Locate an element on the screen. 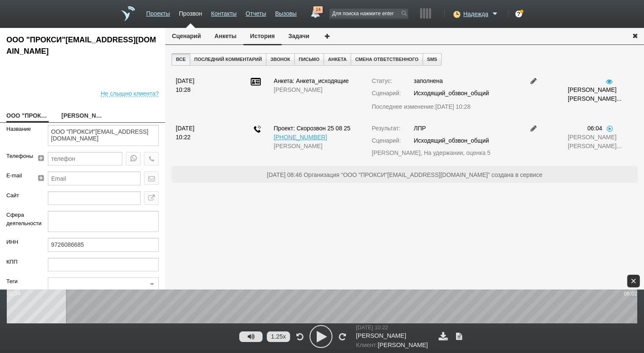  a: Контакты is located at coordinates (223, 12).